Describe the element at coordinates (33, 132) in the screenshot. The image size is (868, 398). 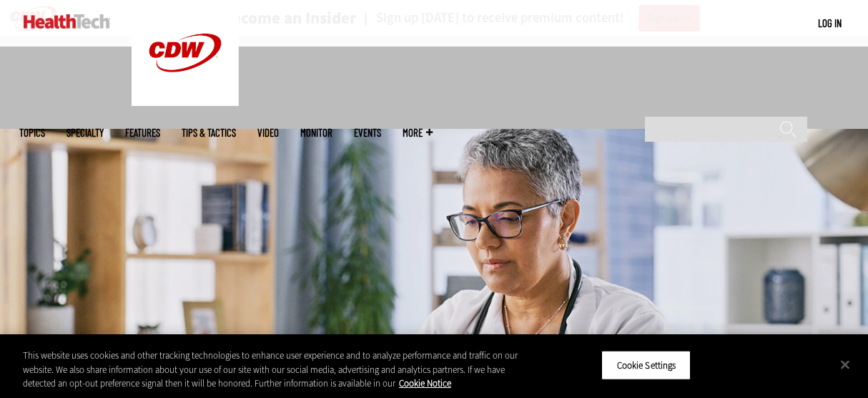
I see `span: Topics` at that location.